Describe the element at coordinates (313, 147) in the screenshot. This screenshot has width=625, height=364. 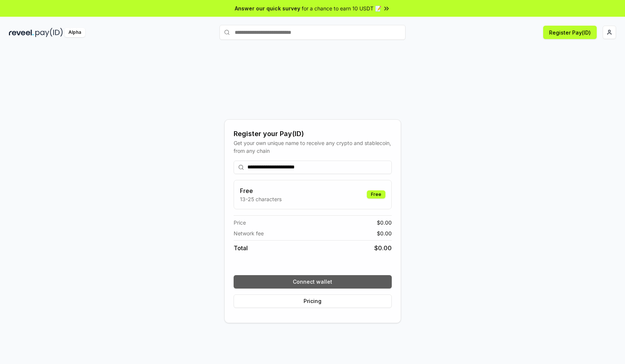
I see `div: Get your own unique name to receive any crypto and stablecoin, from any chain` at that location.